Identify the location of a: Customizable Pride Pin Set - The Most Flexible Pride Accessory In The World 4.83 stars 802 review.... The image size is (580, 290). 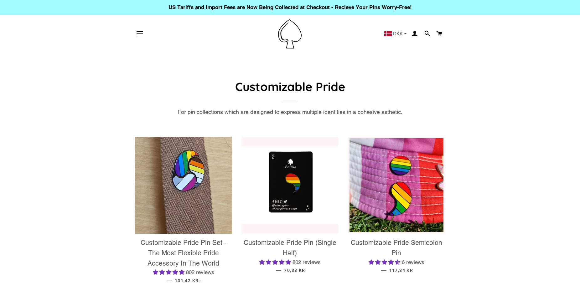
(184, 262).